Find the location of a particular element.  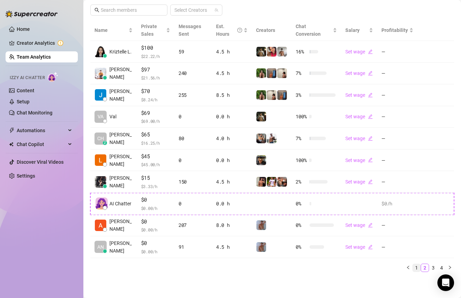

a: 4 is located at coordinates (442, 268).